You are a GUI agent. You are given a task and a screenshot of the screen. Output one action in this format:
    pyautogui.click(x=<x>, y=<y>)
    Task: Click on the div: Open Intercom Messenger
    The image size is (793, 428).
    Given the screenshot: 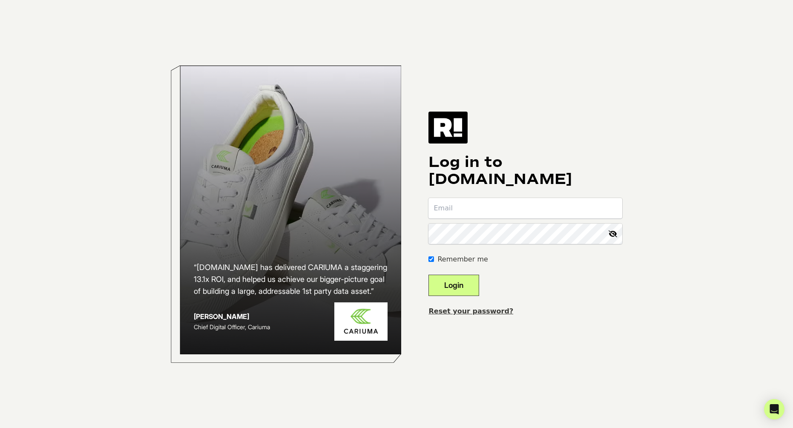 What is the action you would take?
    pyautogui.click(x=774, y=409)
    